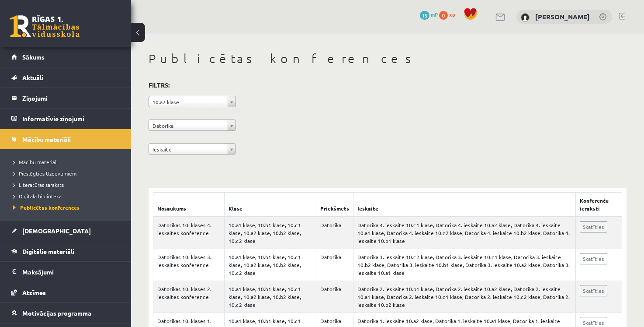  What do you see at coordinates (34, 292) in the screenshot?
I see `span: Atzīmes` at bounding box center [34, 292].